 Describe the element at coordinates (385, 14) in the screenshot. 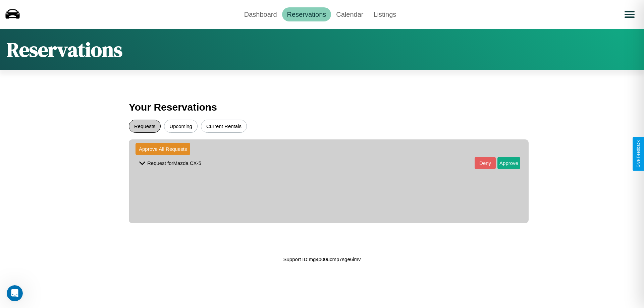

I see `a: Listings` at that location.